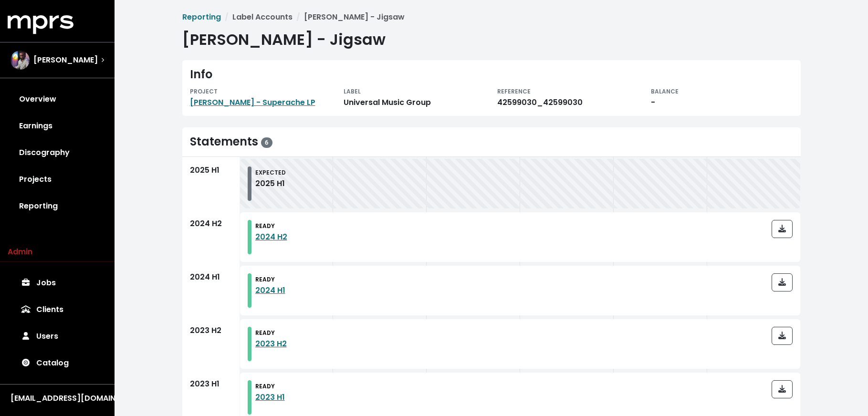 The height and width of the screenshot is (416, 868). What do you see at coordinates (211, 277) in the screenshot?
I see `div: 2024 H1` at bounding box center [211, 277].